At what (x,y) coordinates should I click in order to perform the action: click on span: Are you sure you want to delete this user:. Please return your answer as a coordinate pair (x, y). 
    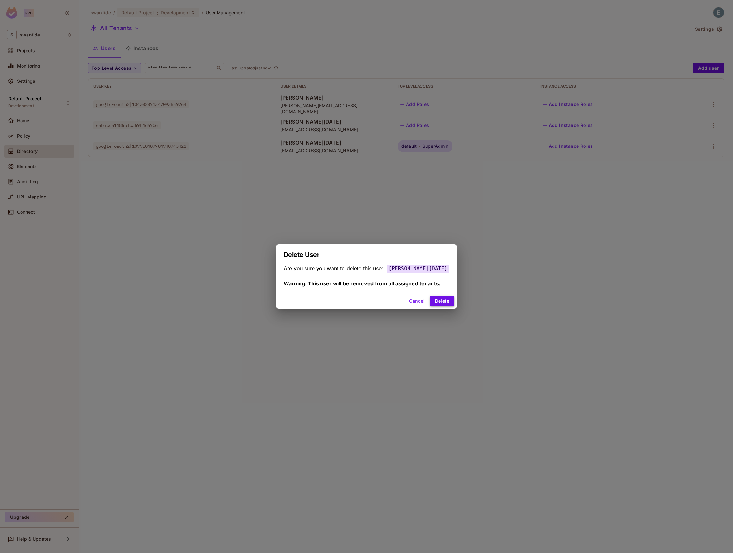
    Looking at the image, I should click on (335, 268).